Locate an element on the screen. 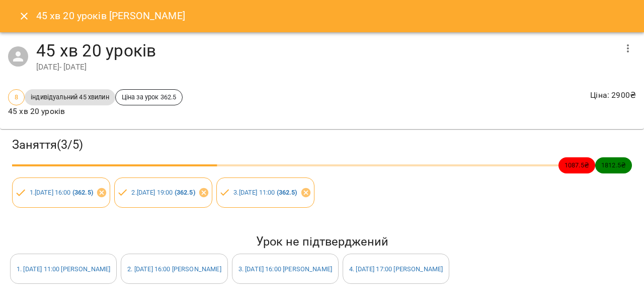  span: 1812.5 ₴ is located at coordinates (613, 165).